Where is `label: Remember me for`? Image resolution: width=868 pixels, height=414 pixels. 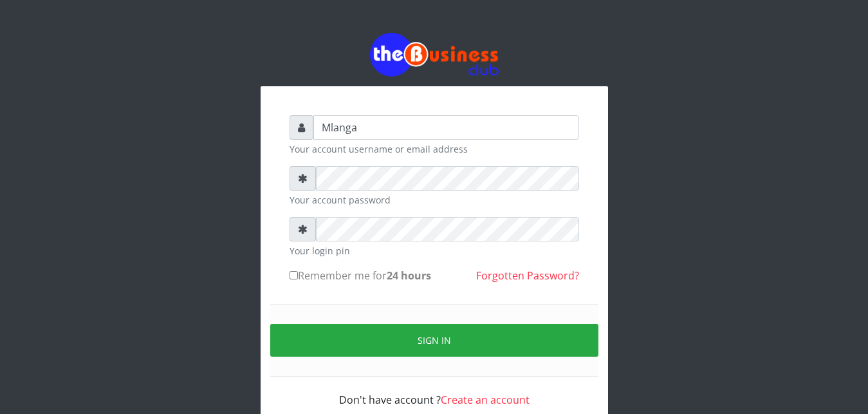
label: Remember me for is located at coordinates (360, 276).